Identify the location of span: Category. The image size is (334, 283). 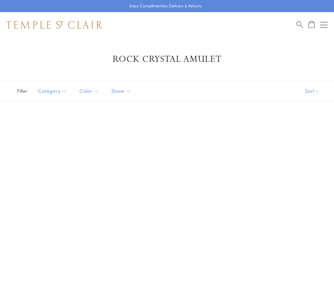
(53, 91).